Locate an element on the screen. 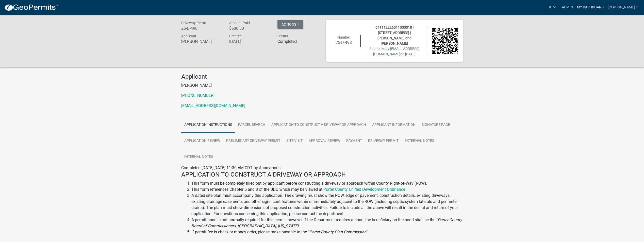 This screenshot has height=242, width=644. a: Internal Notes is located at coordinates (199, 157).